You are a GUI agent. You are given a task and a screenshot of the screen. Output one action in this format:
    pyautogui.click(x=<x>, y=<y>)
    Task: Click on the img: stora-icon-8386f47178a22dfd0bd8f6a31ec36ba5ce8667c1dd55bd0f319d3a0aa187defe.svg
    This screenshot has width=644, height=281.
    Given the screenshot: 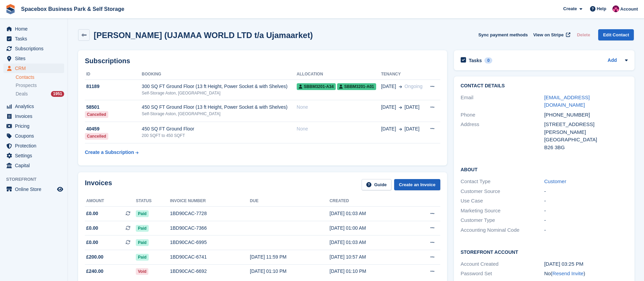 What is the action you would take?
    pyautogui.click(x=10, y=9)
    